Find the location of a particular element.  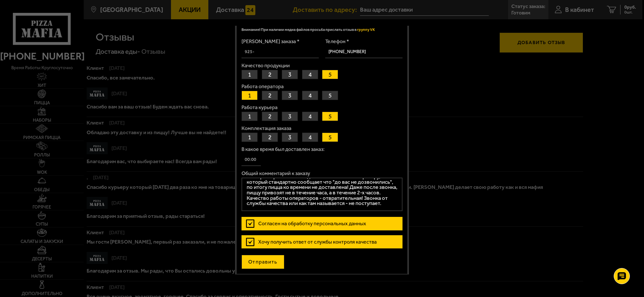

textarea: Не первый раз заказ находят после звонка к оператору, который стандартно сообщает что "до вас не ... is located at coordinates (322, 195).